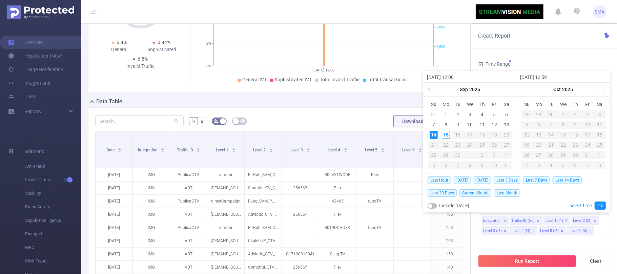  What do you see at coordinates (552, 231) in the screenshot?
I see `li: Level 5 (l5)` at bounding box center [552, 231].